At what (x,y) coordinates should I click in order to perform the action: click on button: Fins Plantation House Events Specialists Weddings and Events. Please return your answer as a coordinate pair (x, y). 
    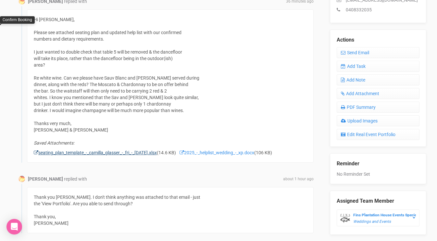
    Looking at the image, I should click on (378, 218).